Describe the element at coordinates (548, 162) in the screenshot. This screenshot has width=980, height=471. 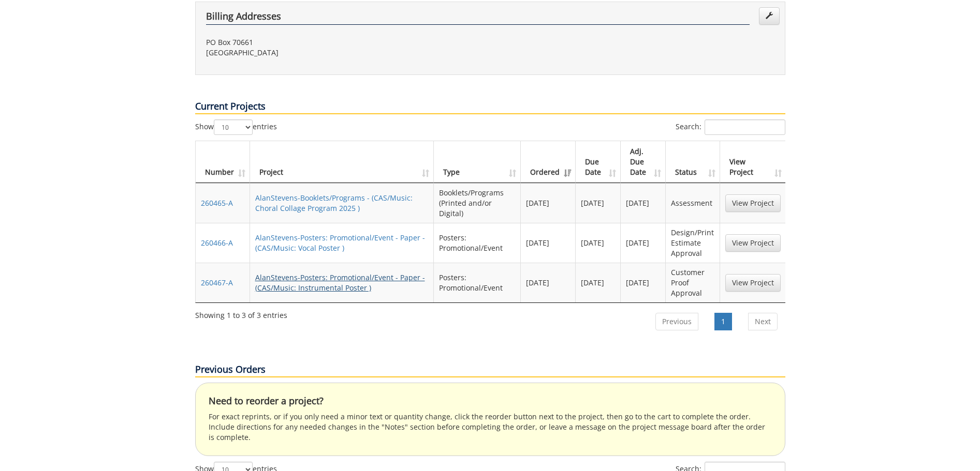
I see `th: Ordered: activate to sort column ascending` at that location.